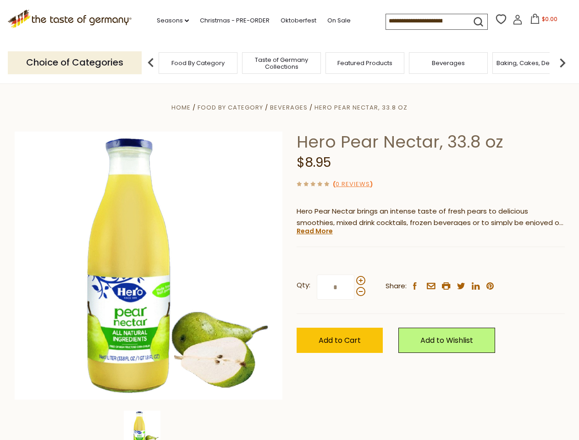 Image resolution: width=579 pixels, height=440 pixels. I want to click on a: Seasons, so click(173, 21).